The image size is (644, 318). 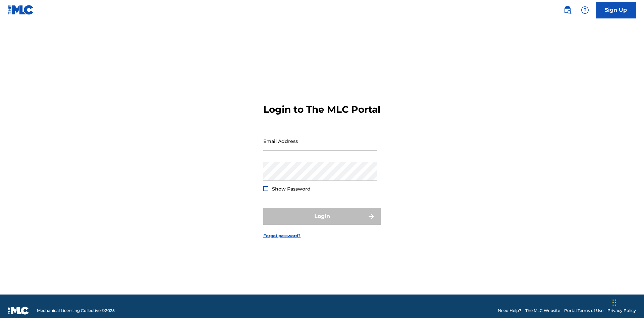 I want to click on img: MLC Logo, so click(x=21, y=10).